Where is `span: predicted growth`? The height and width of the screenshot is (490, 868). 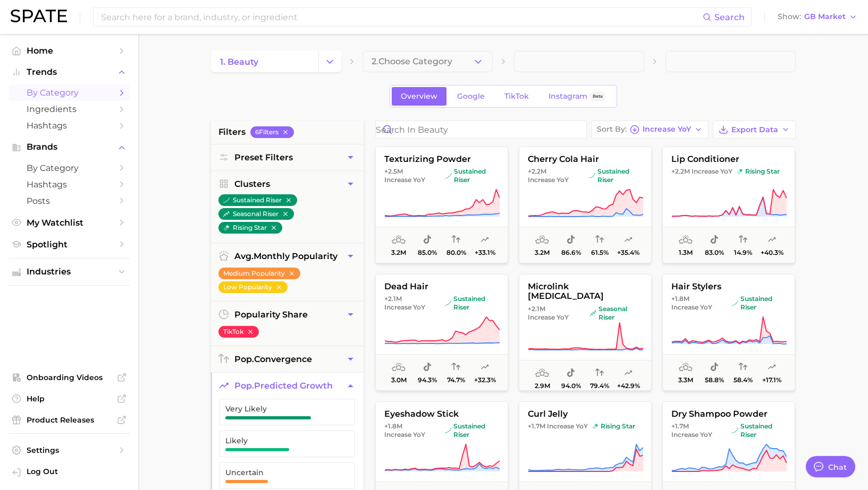 span: predicted growth is located at coordinates (283, 385).